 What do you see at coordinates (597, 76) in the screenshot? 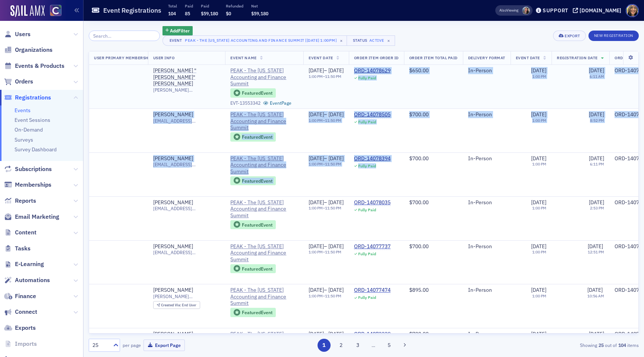
I see `time: 6:11 AM` at bounding box center [597, 76].